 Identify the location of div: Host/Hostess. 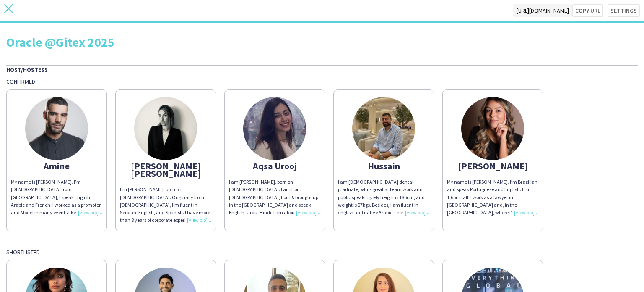
(322, 69).